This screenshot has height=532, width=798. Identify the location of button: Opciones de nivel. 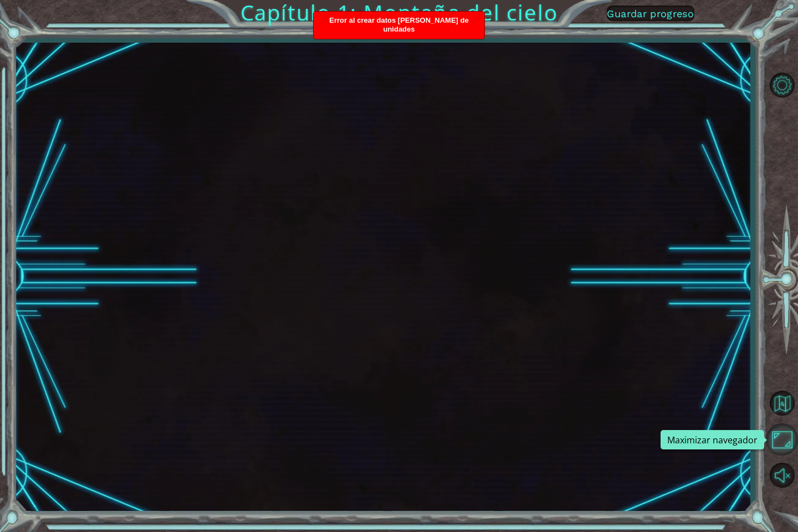
(782, 85).